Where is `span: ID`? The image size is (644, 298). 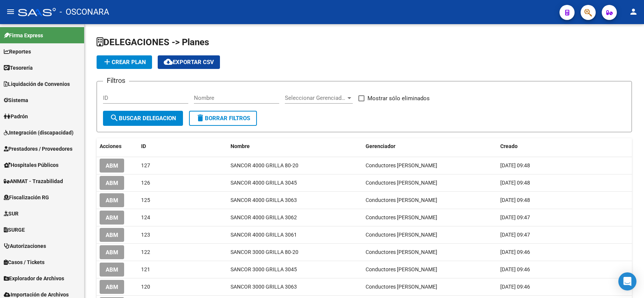
span: ID is located at coordinates (143, 146).